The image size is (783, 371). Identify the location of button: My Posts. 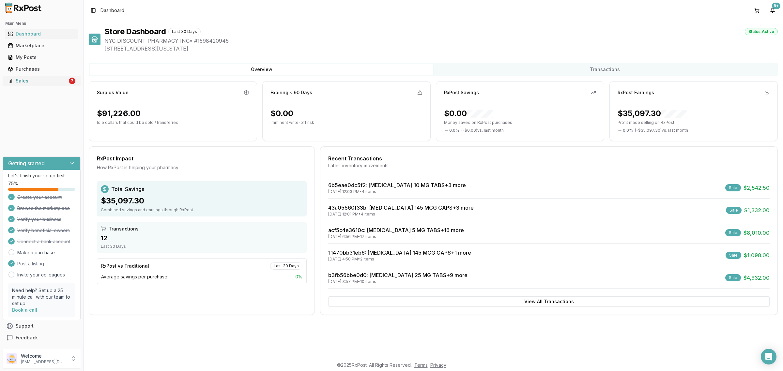
(41, 57).